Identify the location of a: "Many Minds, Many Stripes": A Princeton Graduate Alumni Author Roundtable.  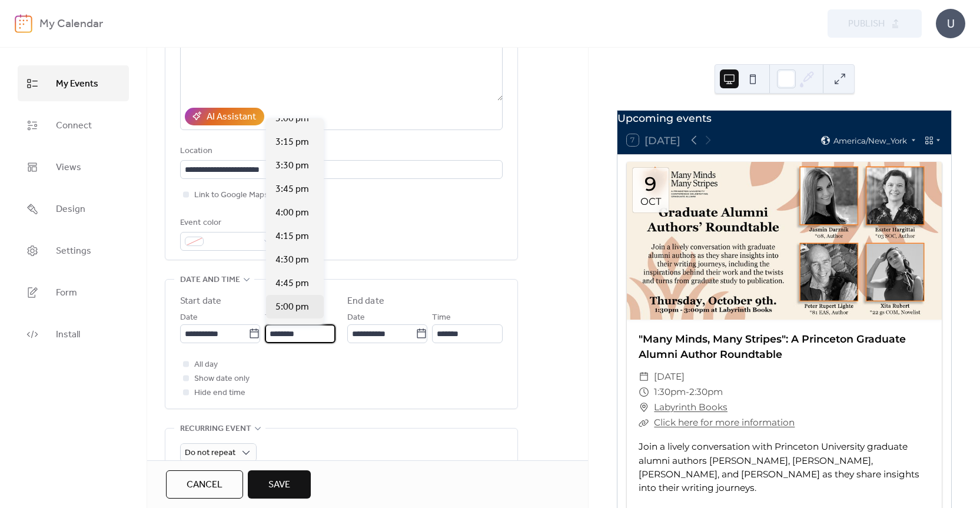
(772, 346).